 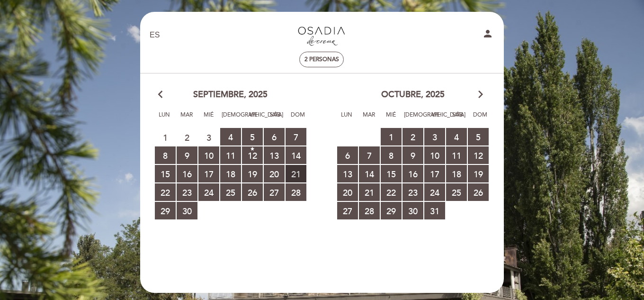 I want to click on i: person, so click(x=488, y=34).